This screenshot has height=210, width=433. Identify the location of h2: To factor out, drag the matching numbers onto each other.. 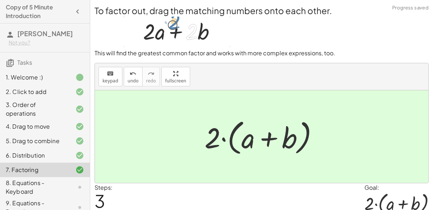
(262, 10).